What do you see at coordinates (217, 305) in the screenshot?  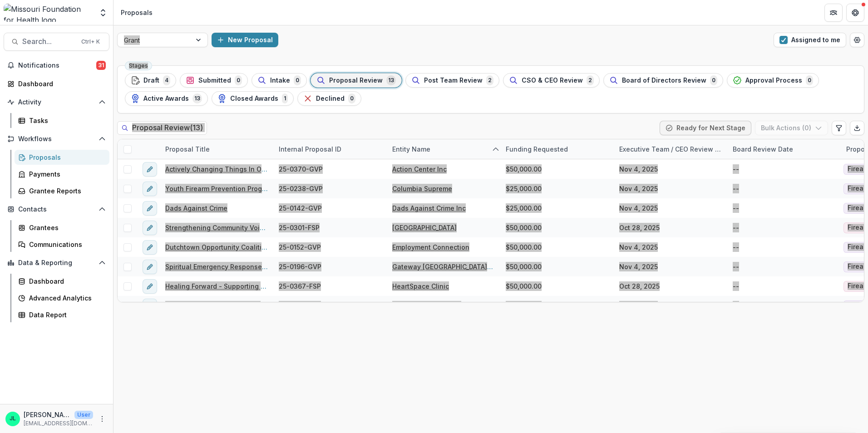 I see `a: Addressing Community Violence Through High-quality Arts and Education Experiences` at bounding box center [217, 305].